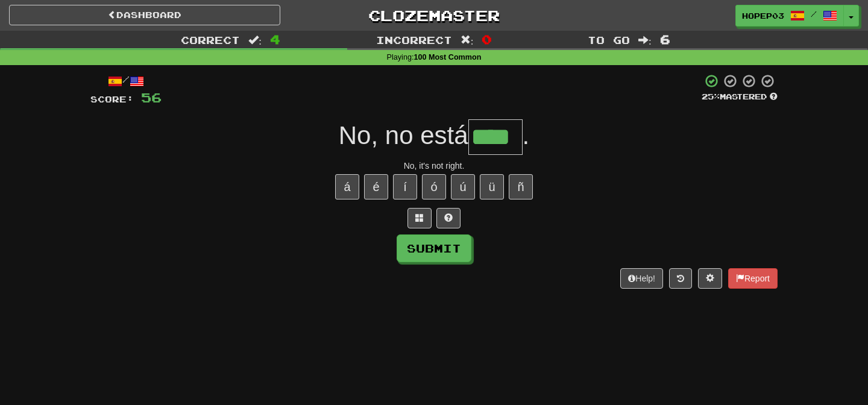 Image resolution: width=868 pixels, height=405 pixels. What do you see at coordinates (275, 40) in the screenshot?
I see `span: 4` at bounding box center [275, 40].